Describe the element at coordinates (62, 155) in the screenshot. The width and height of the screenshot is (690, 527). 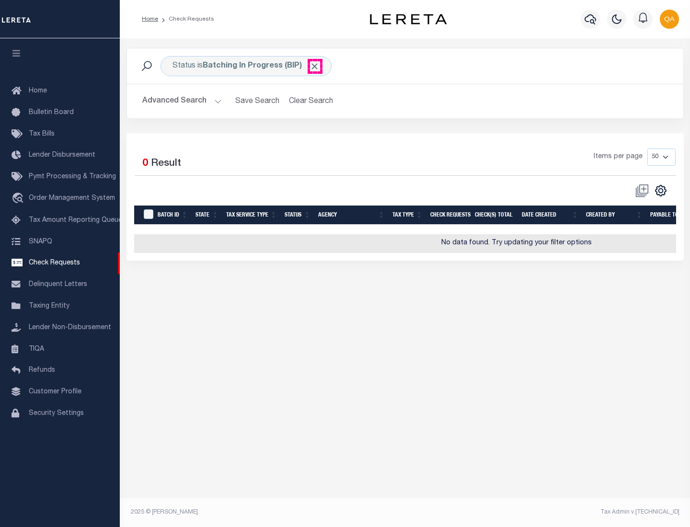
I see `span: Lender Disbursement` at that location.